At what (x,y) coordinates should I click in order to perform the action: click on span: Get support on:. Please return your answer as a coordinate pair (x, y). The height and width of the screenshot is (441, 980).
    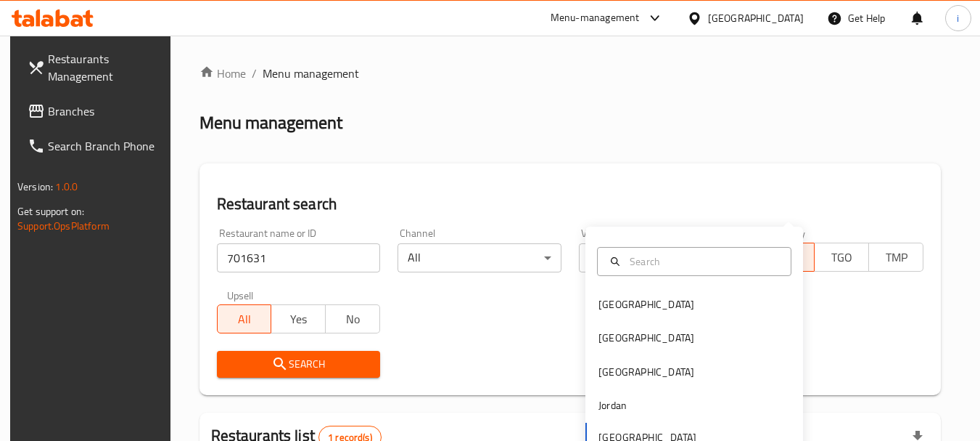
    Looking at the image, I should click on (51, 211).